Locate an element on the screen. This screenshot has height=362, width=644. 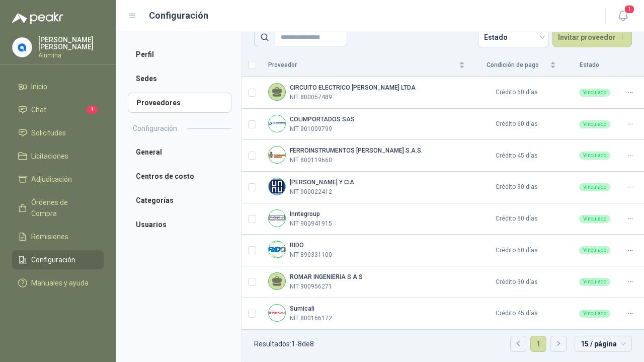
button: right is located at coordinates (558, 344).